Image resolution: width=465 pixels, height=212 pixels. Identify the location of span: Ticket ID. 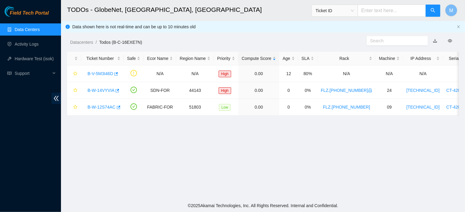
(335, 11).